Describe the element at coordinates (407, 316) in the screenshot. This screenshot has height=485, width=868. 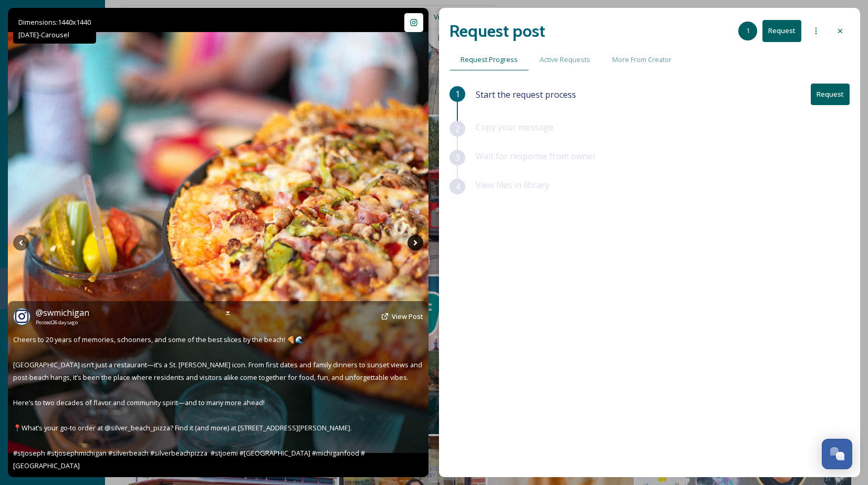
I see `span: View Post` at that location.